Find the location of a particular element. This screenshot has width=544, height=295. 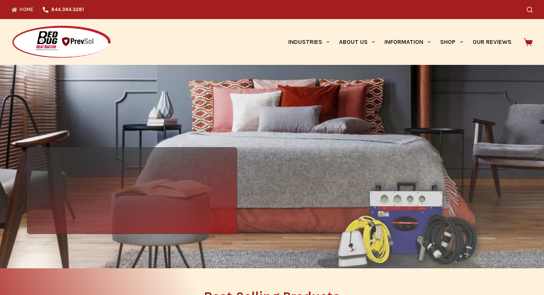

button: Search is located at coordinates (530, 10).